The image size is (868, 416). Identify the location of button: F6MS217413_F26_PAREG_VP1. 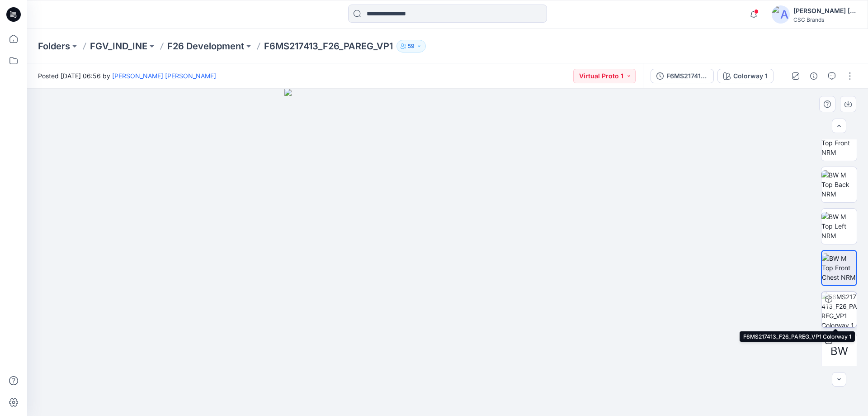
(682, 76).